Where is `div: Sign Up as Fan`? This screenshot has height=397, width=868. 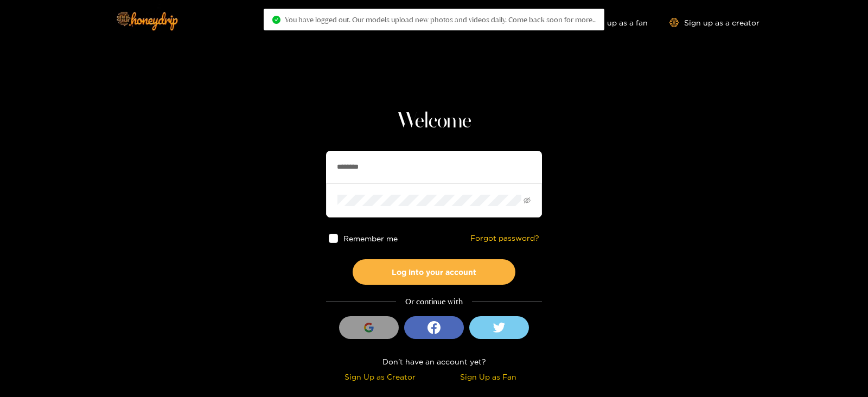 div: Sign Up as Fan is located at coordinates (488, 376).